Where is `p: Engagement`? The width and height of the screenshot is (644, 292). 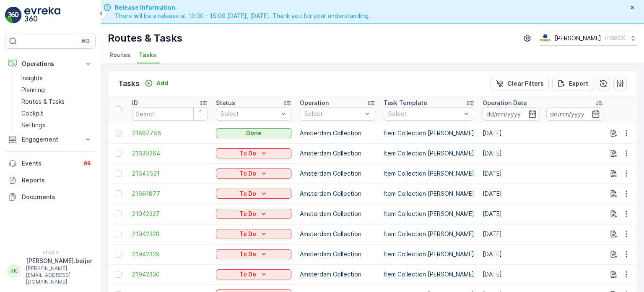
p: Engagement is located at coordinates (50, 139).